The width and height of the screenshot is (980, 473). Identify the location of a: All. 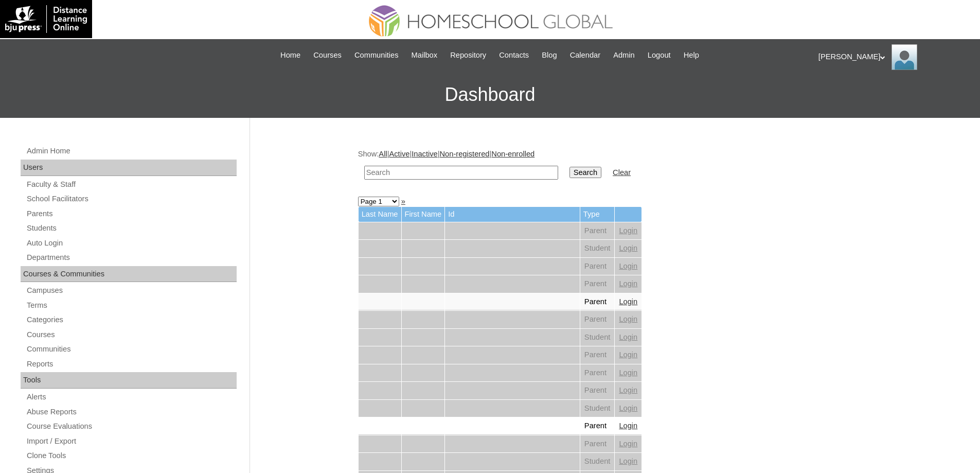
(383, 154).